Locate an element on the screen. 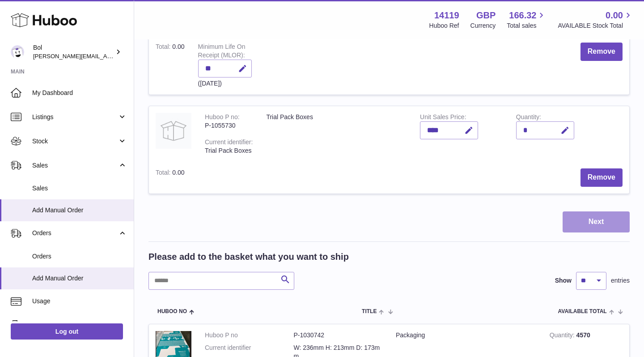 Image resolution: width=644 pixels, height=357 pixels. strong: GBP is located at coordinates (486, 15).